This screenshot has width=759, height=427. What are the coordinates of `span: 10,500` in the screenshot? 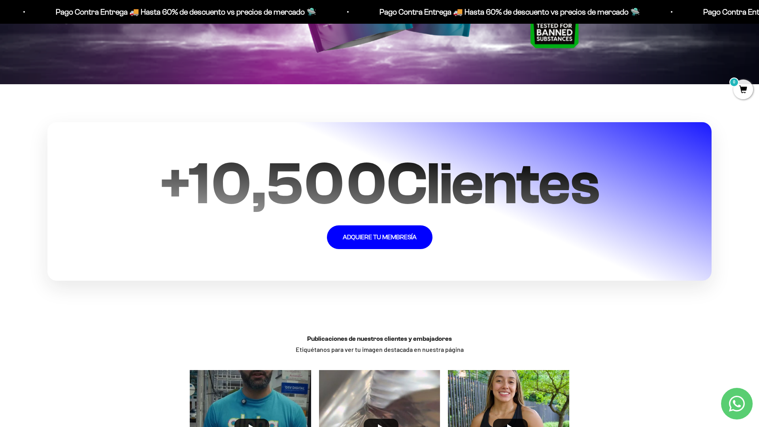 It's located at (288, 183).